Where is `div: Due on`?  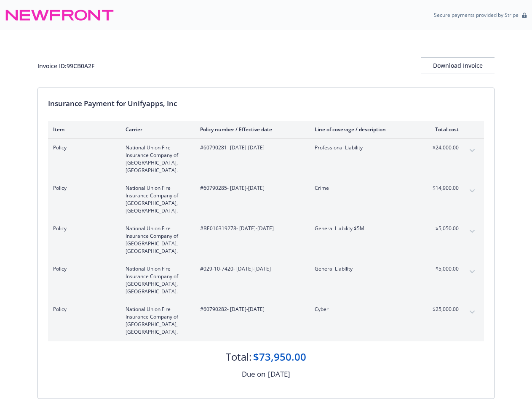 div: Due on is located at coordinates (254, 374).